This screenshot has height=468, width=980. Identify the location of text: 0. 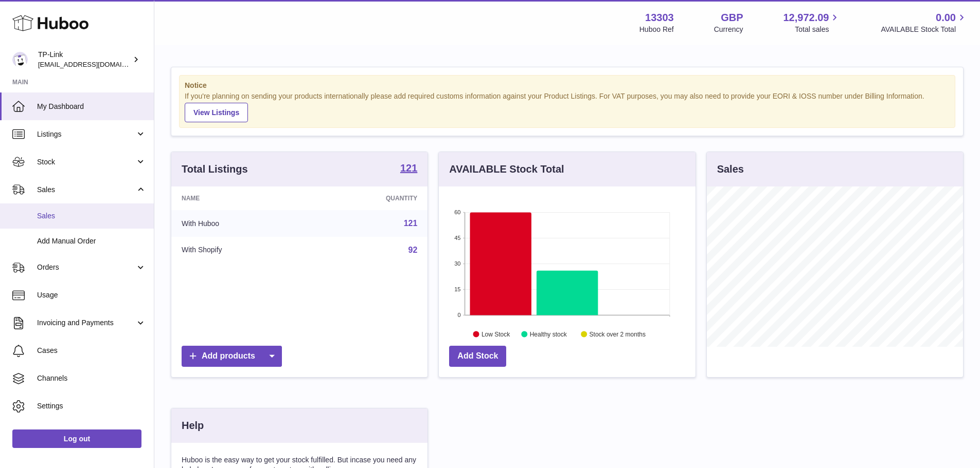
(459, 315).